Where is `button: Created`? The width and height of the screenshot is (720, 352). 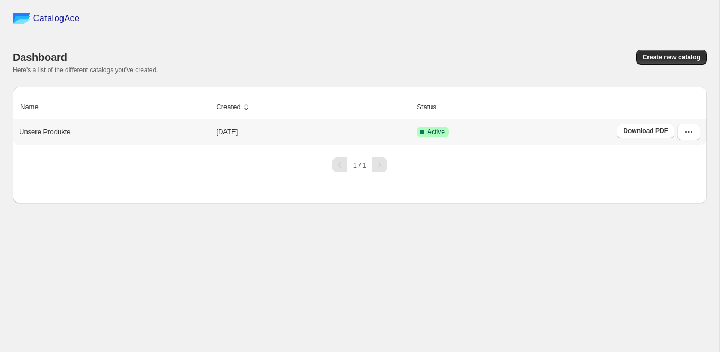
button: Created is located at coordinates (234, 107).